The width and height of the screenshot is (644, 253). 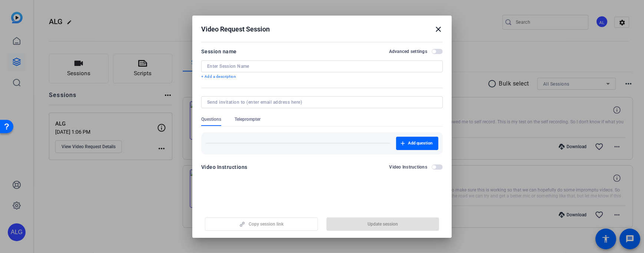 What do you see at coordinates (224, 167) in the screenshot?
I see `div: Video Instructions` at bounding box center [224, 167].